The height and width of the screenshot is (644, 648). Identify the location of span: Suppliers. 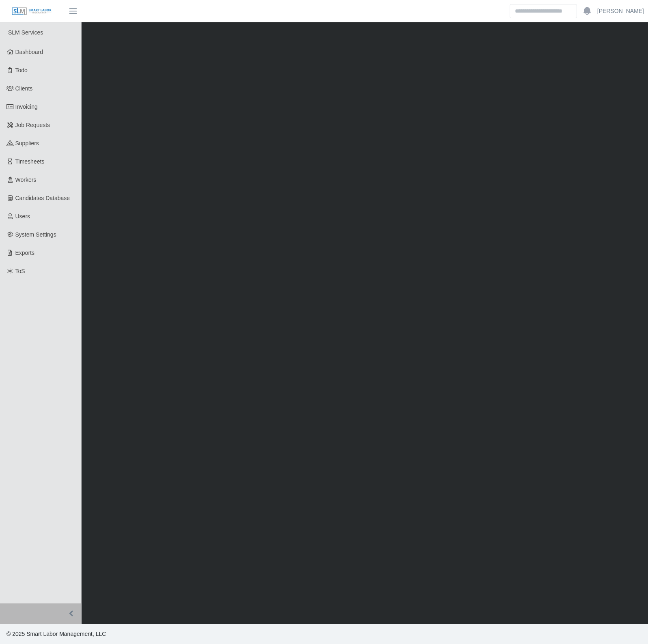
(27, 143).